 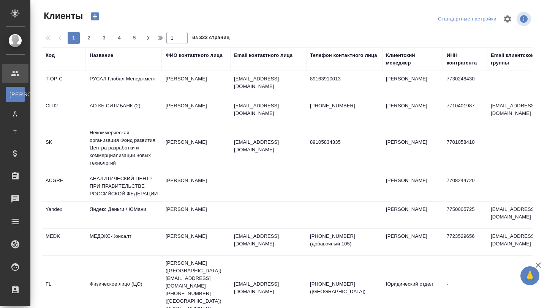 I want to click on td: РУСАЛ Глобал Менеджмент, so click(x=124, y=85).